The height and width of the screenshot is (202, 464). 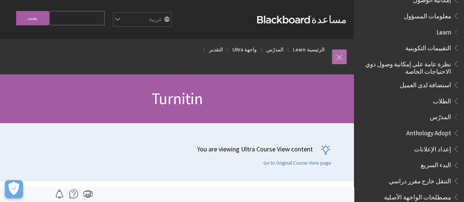 What do you see at coordinates (316, 49) in the screenshot?
I see `a: الرئيسية` at bounding box center [316, 49].